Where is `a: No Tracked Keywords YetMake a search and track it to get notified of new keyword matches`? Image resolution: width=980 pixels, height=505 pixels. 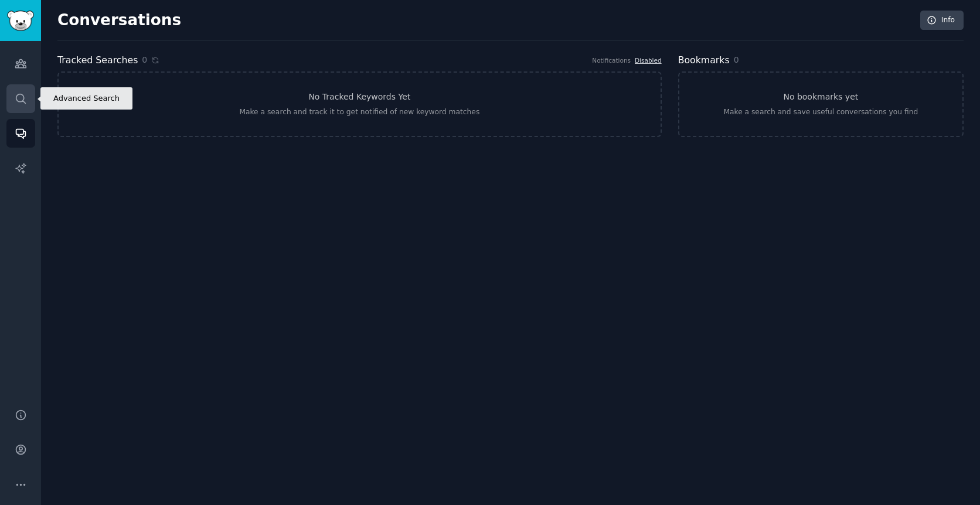
a: No Tracked Keywords YetMake a search and track it to get notified of new keyword matches is located at coordinates (360, 104).